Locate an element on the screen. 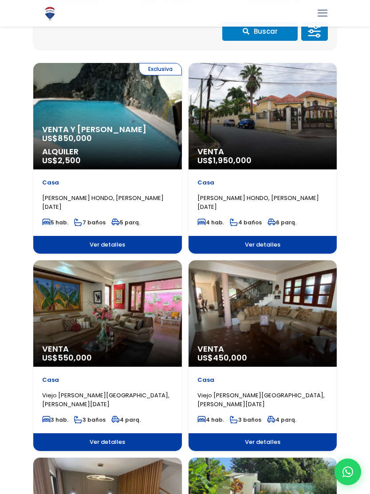 This screenshot has height=494, width=370. img: Logo de REMAX is located at coordinates (50, 13).